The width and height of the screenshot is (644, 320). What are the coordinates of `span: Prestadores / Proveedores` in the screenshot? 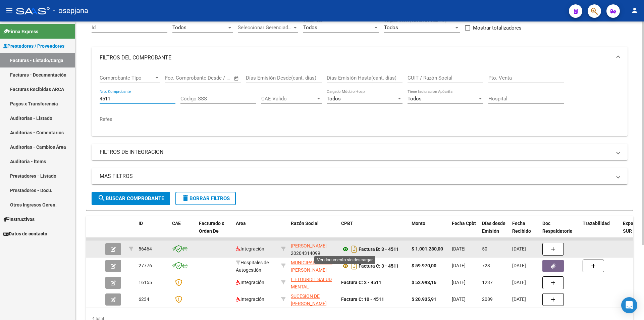 It's located at (34, 46).